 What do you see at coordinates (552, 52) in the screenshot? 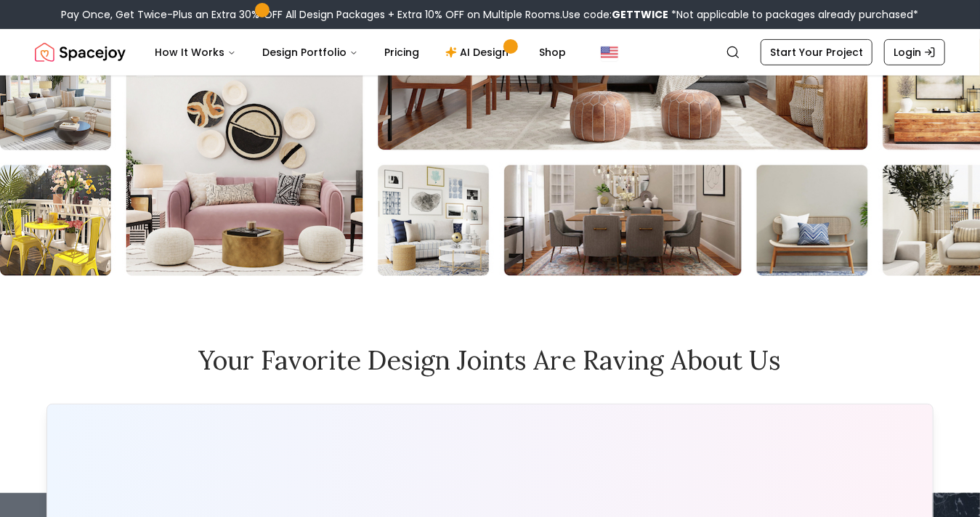
I see `a: Shop` at bounding box center [552, 52].